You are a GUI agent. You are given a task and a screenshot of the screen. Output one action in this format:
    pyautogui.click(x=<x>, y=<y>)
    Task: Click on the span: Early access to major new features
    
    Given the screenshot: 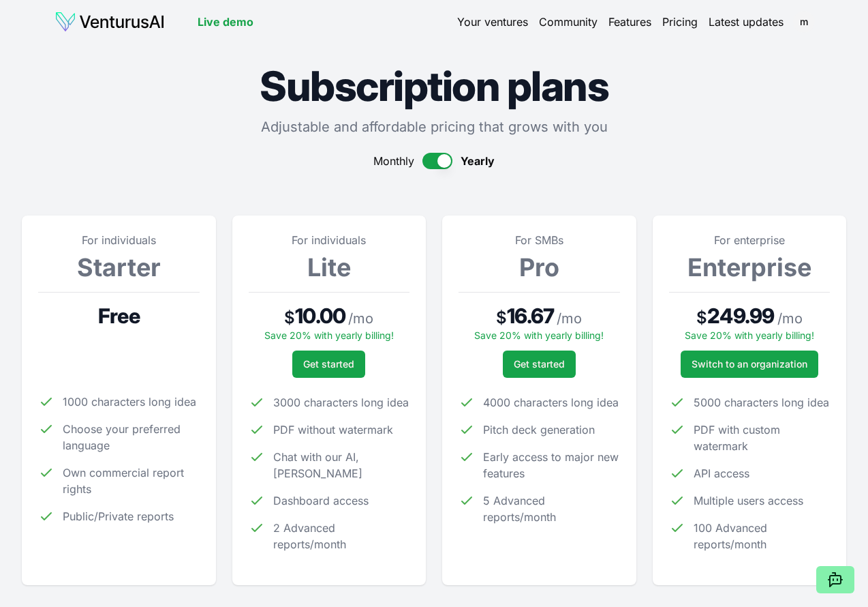 What is the action you would take?
    pyautogui.click(x=551, y=465)
    